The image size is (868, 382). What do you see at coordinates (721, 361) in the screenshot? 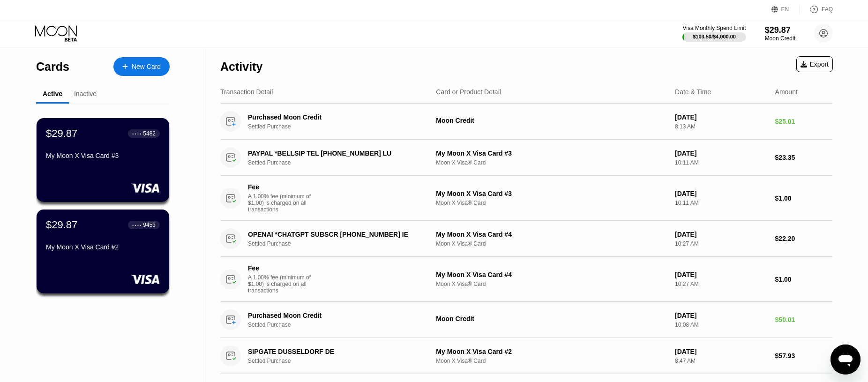
I see `div: 8:47 AM` at bounding box center [721, 361].